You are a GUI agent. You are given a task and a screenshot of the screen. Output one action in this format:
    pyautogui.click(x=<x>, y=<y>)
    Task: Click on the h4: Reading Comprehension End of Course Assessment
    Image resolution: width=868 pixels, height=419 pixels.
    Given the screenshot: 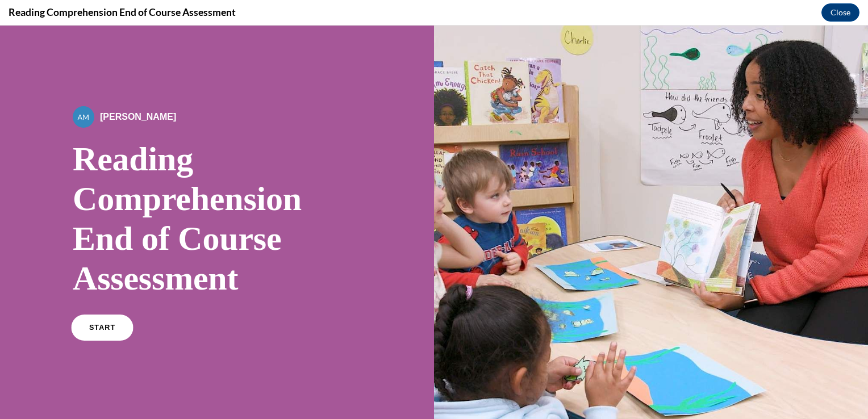 What is the action you would take?
    pyautogui.click(x=122, y=12)
    